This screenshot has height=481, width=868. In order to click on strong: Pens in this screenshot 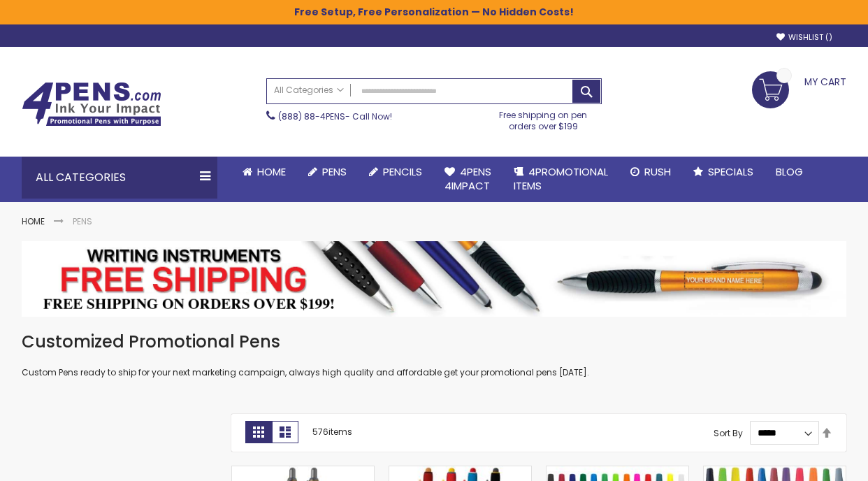, I will do `click(82, 221)`.